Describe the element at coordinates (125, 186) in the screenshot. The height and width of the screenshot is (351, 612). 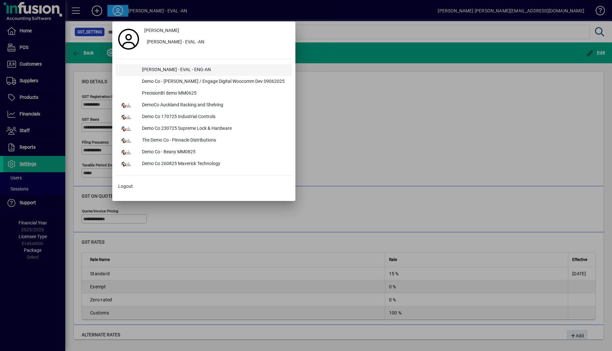
I see `span: Logout` at that location.